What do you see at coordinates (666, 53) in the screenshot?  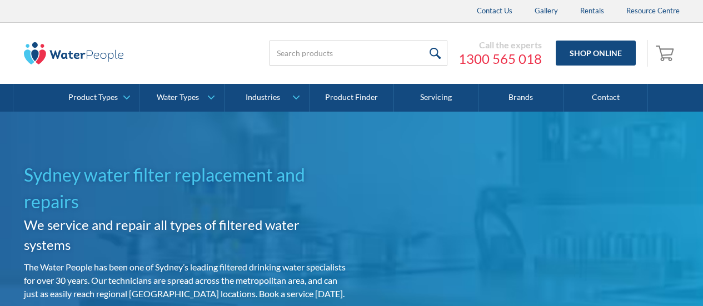 I see `img: shopping cart` at bounding box center [666, 53].